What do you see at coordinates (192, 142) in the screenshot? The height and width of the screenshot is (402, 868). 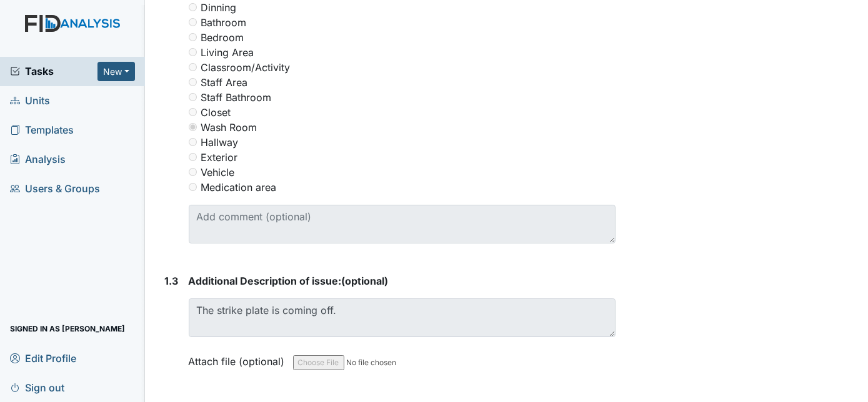 I see `input: Hallway` at bounding box center [192, 142].